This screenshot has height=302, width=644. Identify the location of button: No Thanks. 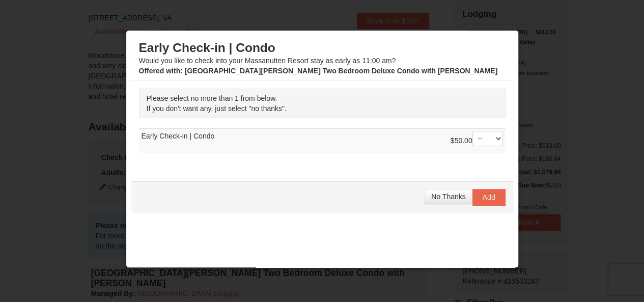
(448, 197).